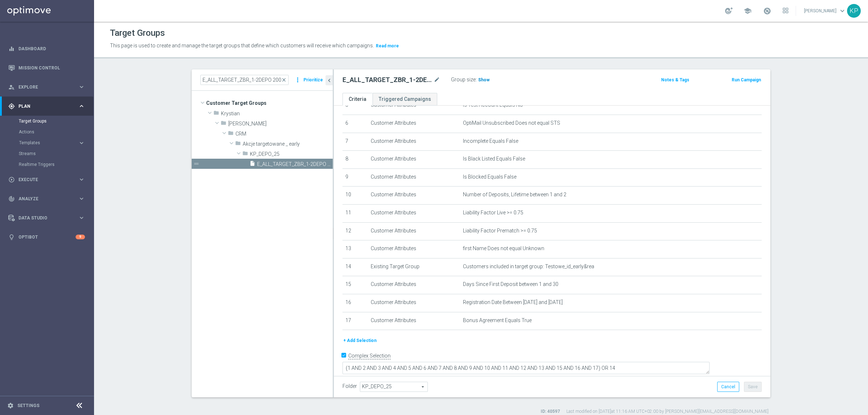 The image size is (868, 415). What do you see at coordinates (357, 99) in the screenshot?
I see `a: Criteria` at bounding box center [357, 99].